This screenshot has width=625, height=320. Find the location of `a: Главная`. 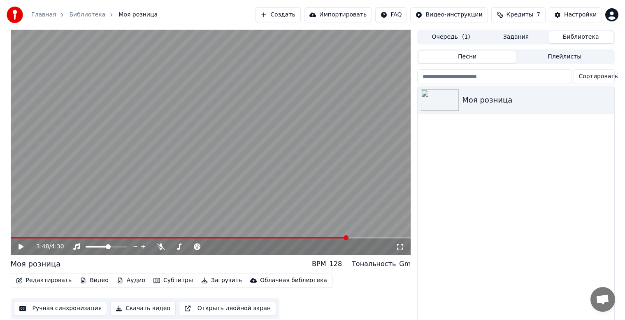

a: Главная is located at coordinates (44, 15).